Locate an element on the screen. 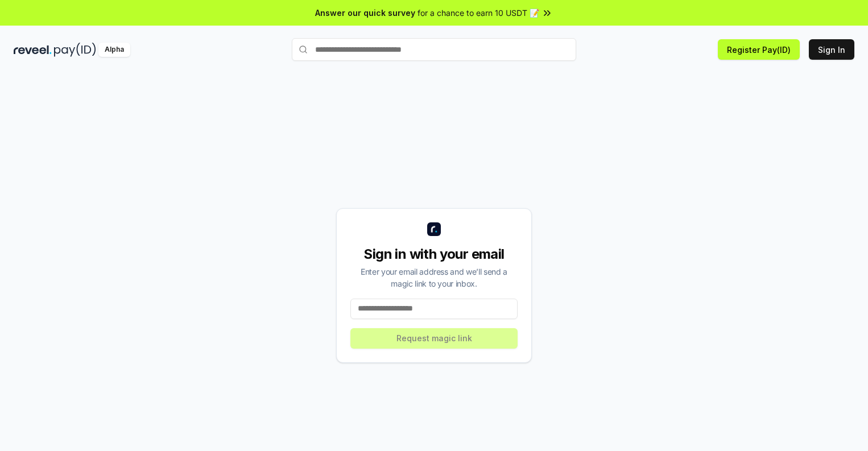  img: logo_small is located at coordinates (434, 229).